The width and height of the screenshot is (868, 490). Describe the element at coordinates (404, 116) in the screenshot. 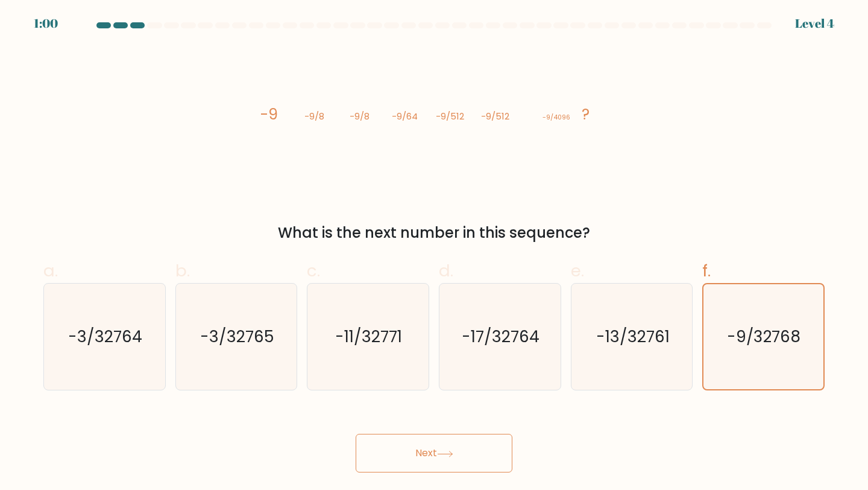

I see `tspan: -9/64` at that location.